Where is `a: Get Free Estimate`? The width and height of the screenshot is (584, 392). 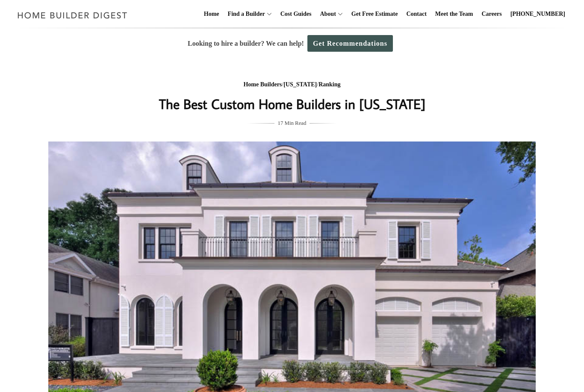
a: Get Free Estimate is located at coordinates (374, 14).